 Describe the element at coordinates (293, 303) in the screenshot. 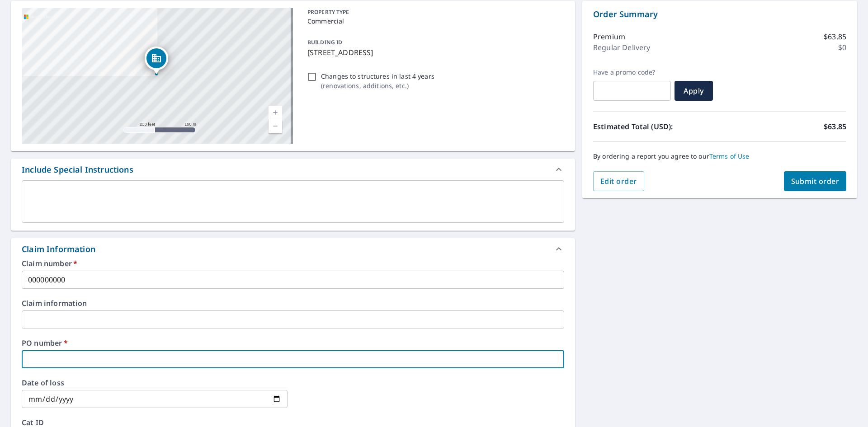

I see `label: Claim information` at that location.